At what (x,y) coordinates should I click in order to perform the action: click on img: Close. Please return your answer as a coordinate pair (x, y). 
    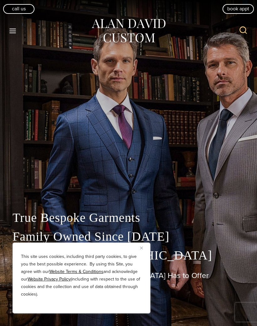
    Looking at the image, I should click on (141, 248).